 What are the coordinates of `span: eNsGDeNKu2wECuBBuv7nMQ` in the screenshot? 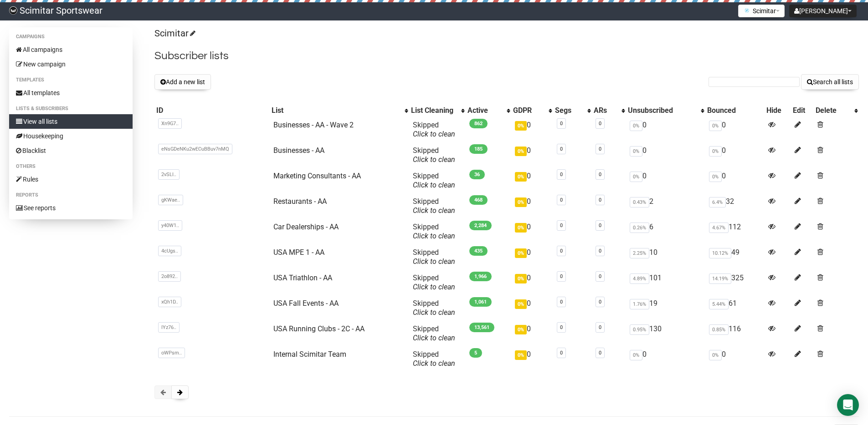 It's located at (195, 149).